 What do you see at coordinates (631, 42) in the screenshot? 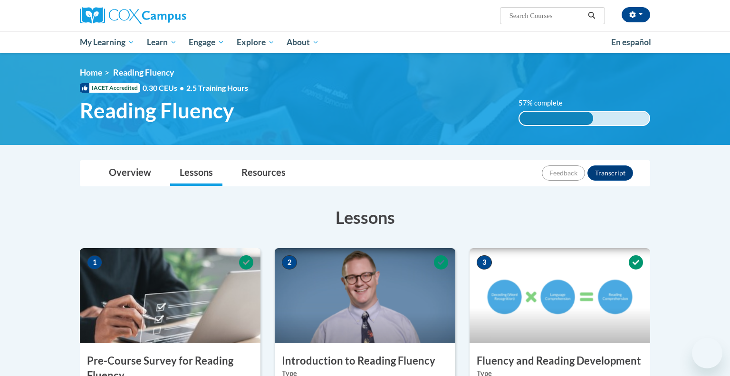
I see `a: En español` at bounding box center [631, 42].